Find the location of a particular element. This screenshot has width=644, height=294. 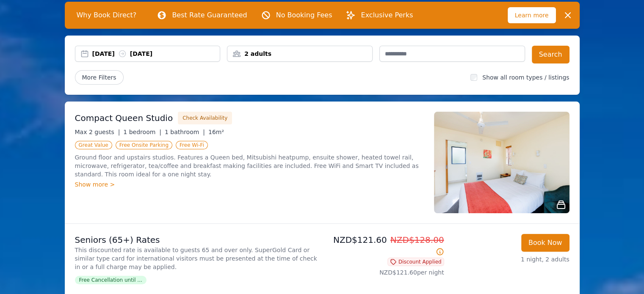

p: This discounted rate is available to guests 65 and over only. SuperGold Card or similar type card... is located at coordinates (197, 259).